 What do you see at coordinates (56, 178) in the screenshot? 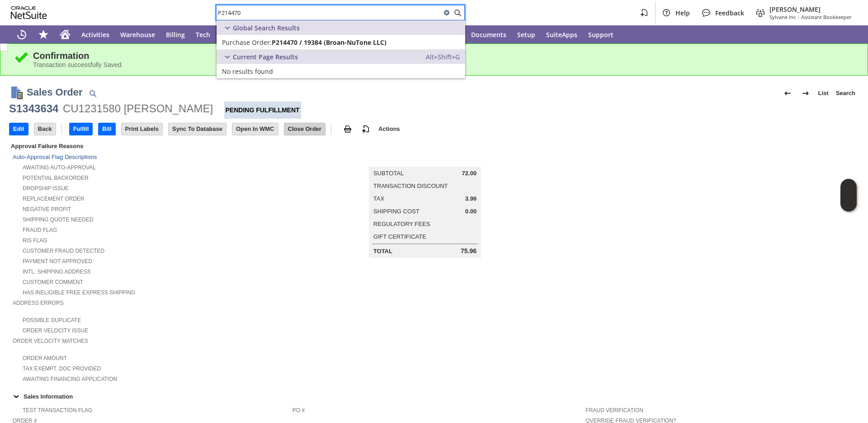
I see `a: Potential Backorder` at bounding box center [56, 178].